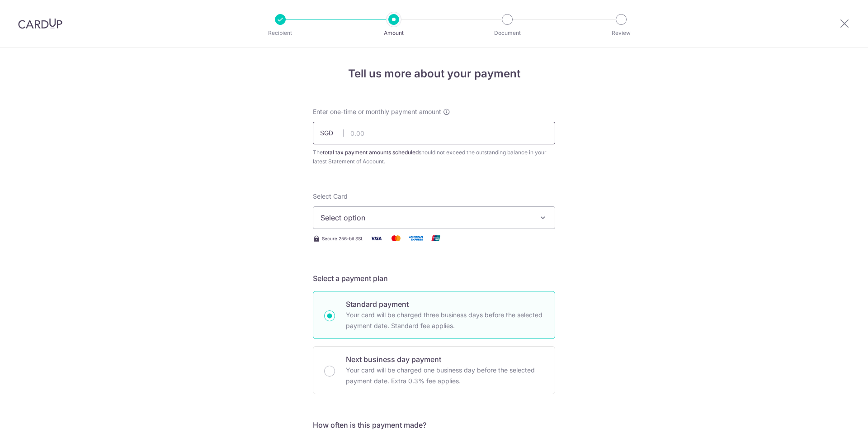 The height and width of the screenshot is (434, 868). What do you see at coordinates (445, 320) in the screenshot?
I see `p: Your card will be charged three business days before the selected payment date. Standard fee appl...` at bounding box center [445, 320].